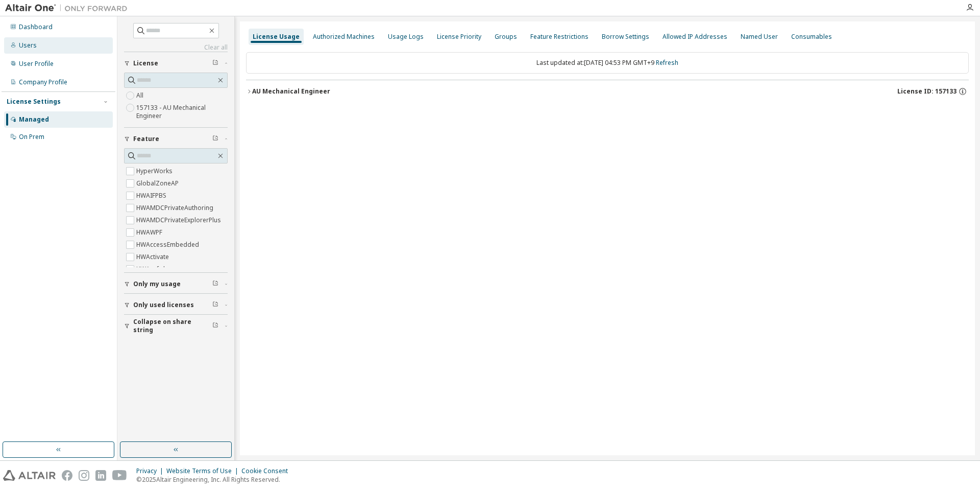  I want to click on div: Borrow Settings, so click(625, 37).